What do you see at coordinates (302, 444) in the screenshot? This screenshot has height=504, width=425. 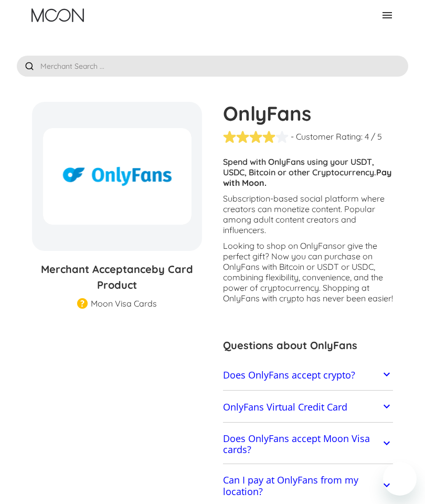 I see `h2: Does OnlyFans accept Moon Visa cards?` at bounding box center [302, 444].